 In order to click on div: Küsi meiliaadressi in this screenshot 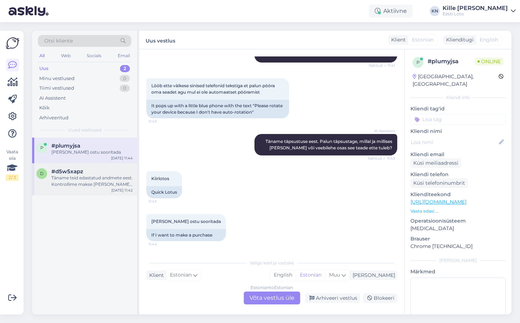, I will do `click(436, 163)`.